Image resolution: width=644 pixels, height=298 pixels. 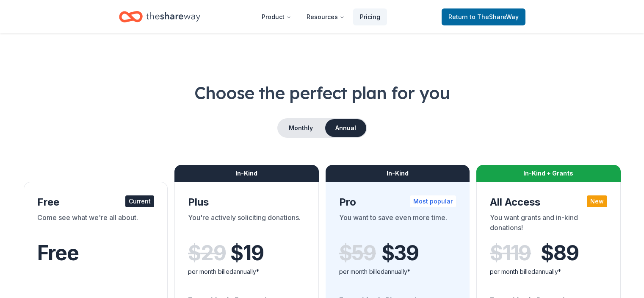 I want to click on span: Free, so click(x=58, y=253).